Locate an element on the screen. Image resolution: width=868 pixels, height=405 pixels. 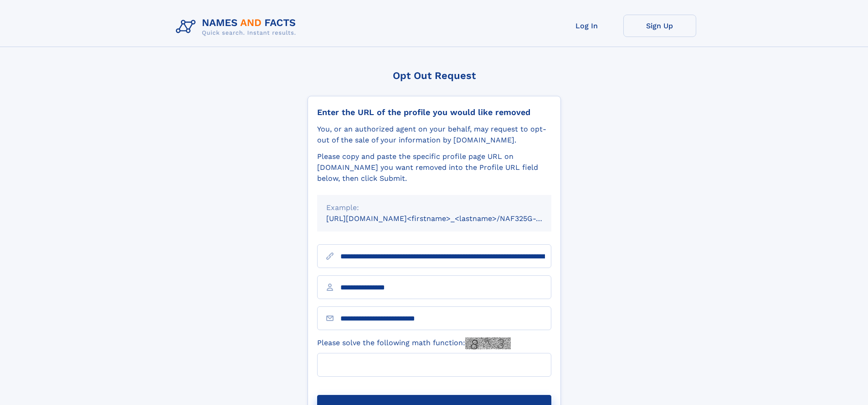
img: Logo Names and Facts is located at coordinates (238, 27).